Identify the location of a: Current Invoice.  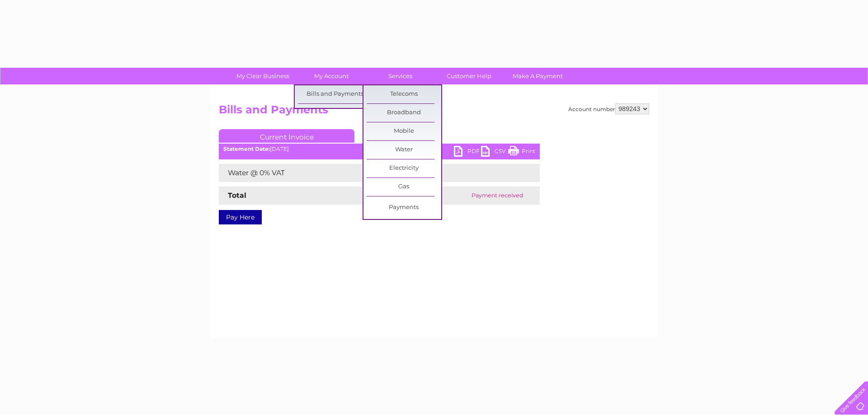
(287, 136).